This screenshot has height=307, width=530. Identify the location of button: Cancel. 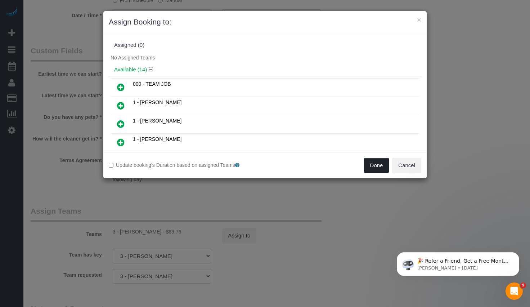
(407, 165).